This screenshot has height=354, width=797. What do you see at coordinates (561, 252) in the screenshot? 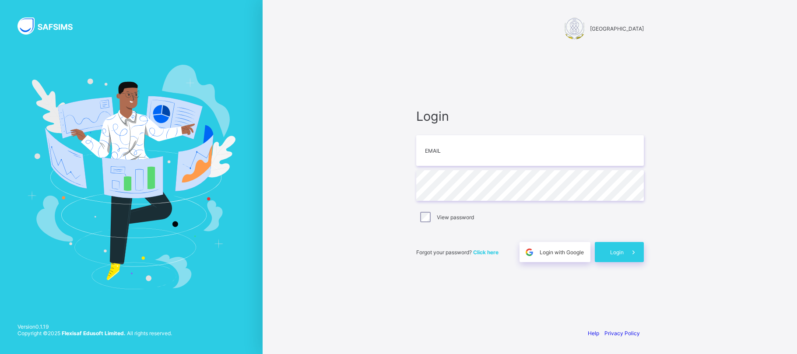
I see `span: Login with Google` at bounding box center [561, 252].